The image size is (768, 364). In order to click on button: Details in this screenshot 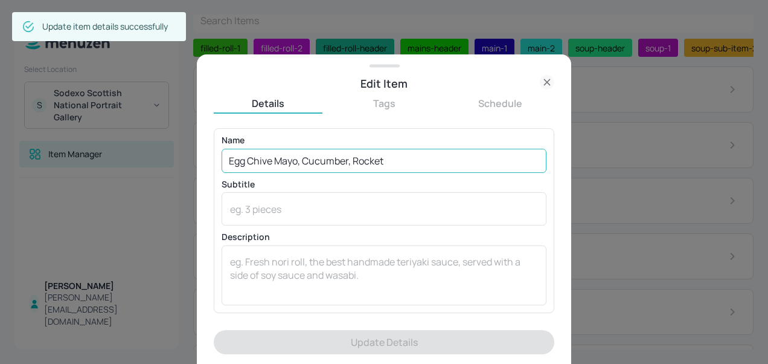, I will do `click(268, 103)`.